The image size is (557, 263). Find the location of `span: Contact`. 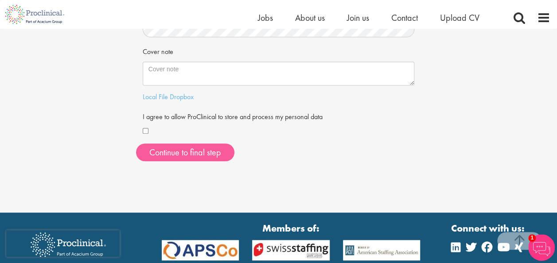

span: Contact is located at coordinates (405, 18).